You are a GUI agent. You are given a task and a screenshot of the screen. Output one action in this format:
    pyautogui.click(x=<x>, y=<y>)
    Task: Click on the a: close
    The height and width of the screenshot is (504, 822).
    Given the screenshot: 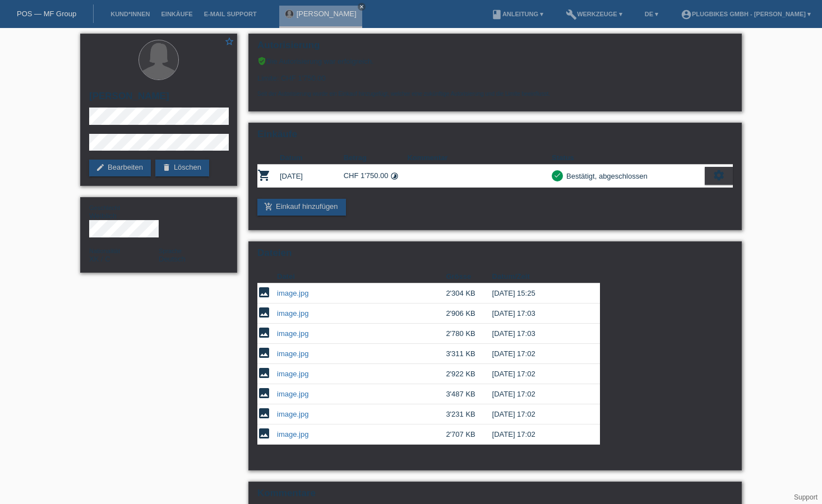 What is the action you would take?
    pyautogui.click(x=362, y=6)
    